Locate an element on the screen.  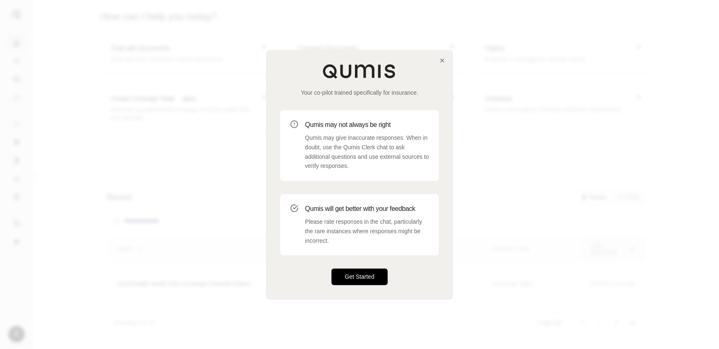
img: Qumis Logo is located at coordinates (359, 71).